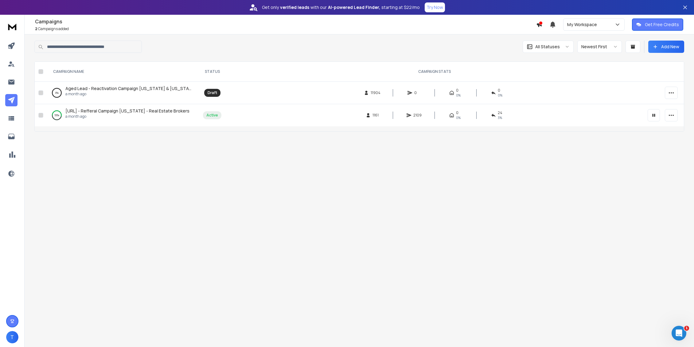  Describe the element at coordinates (12, 337) in the screenshot. I see `button: T` at that location.